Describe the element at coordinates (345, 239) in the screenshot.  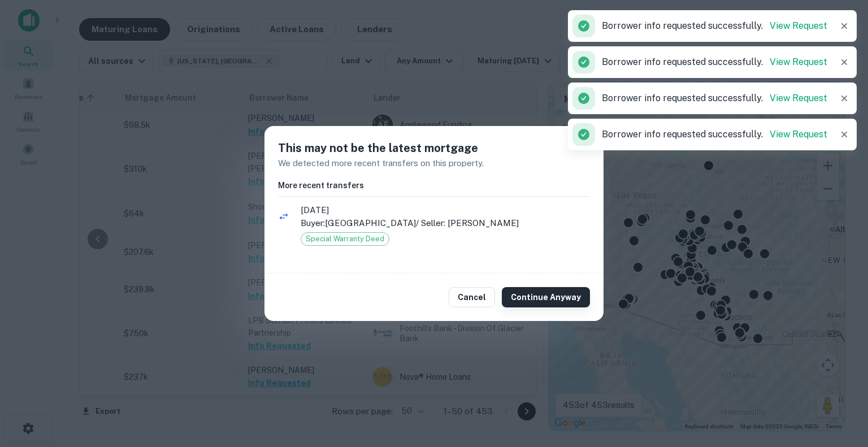
I see `div: Special Warranty Deed` at that location.